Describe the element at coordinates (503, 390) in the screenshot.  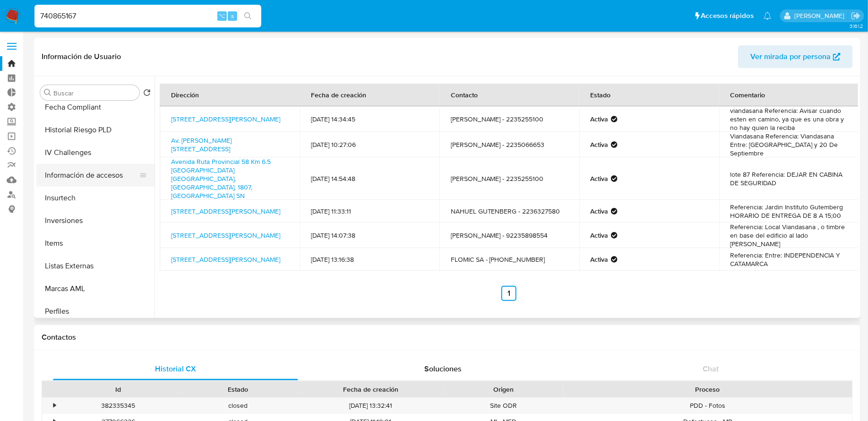
I see `div: Origen` at that location.